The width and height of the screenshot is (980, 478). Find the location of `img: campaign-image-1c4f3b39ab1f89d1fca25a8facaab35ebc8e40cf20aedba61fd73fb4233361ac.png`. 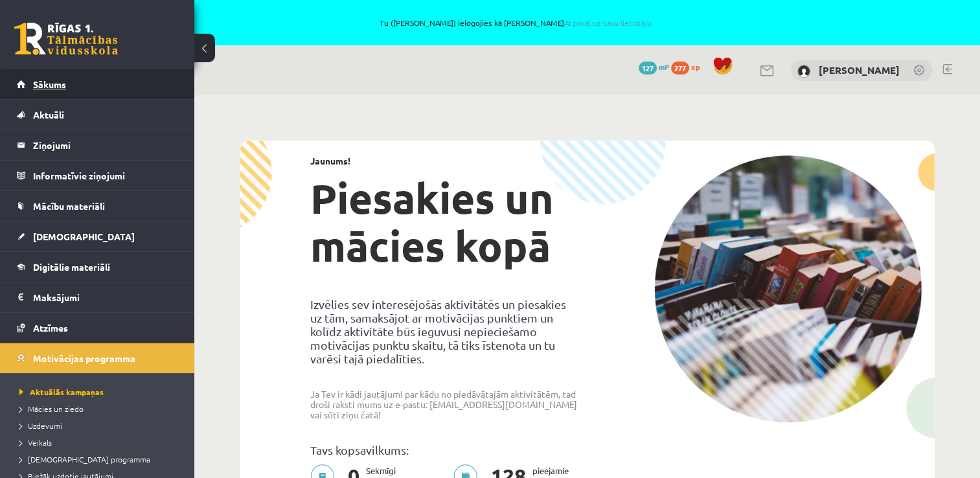

img: campaign-image-1c4f3b39ab1f89d1fca25a8facaab35ebc8e40cf20aedba61fd73fb4233361ac.png is located at coordinates (788, 289).